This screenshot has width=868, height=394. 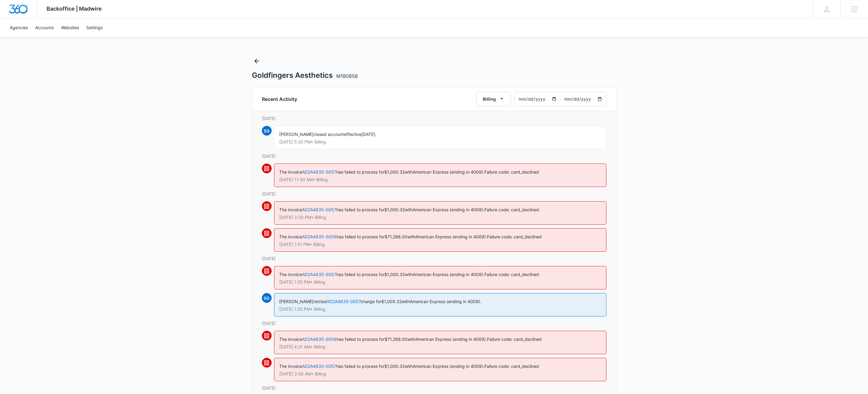 What do you see at coordinates (329, 134) in the screenshot?
I see `span: closed account` at bounding box center [329, 134].